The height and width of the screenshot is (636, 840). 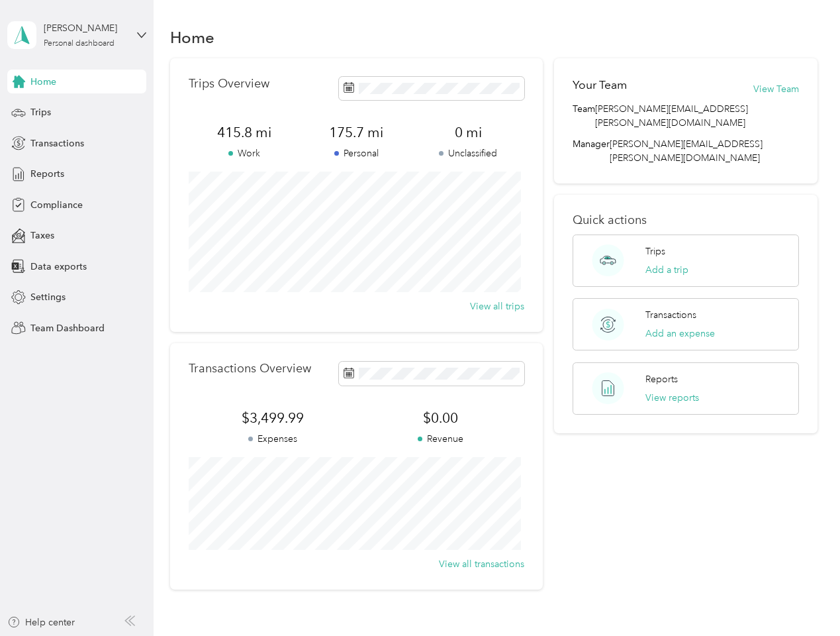 What do you see at coordinates (245, 132) in the screenshot?
I see `span: 415.8 mi` at bounding box center [245, 132].